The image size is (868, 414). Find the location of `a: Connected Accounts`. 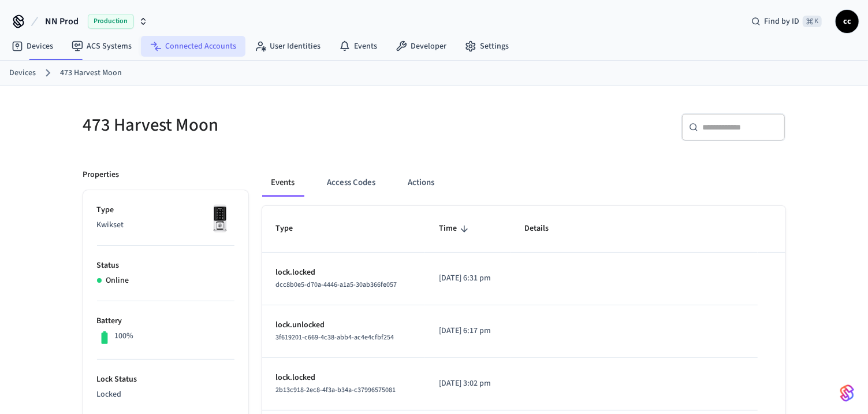

a: Connected Accounts is located at coordinates (193, 46).